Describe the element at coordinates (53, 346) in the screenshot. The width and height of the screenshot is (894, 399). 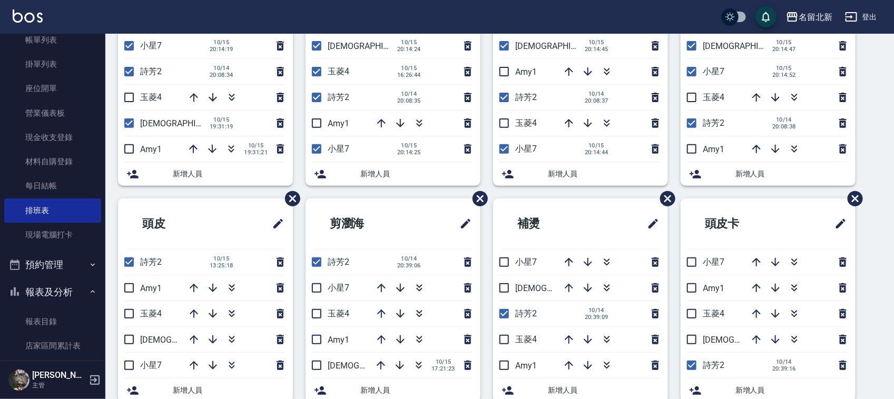
I see `a: 店家區間累計表` at that location.